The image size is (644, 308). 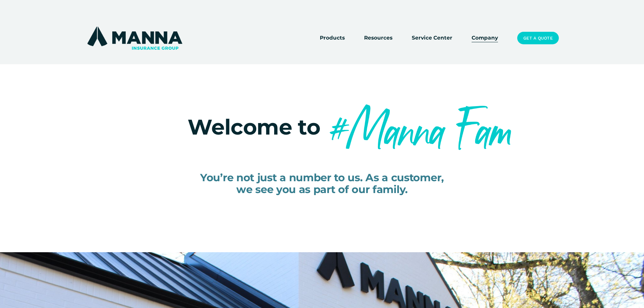 What do you see at coordinates (538, 38) in the screenshot?
I see `a: Get a Quote` at bounding box center [538, 38].